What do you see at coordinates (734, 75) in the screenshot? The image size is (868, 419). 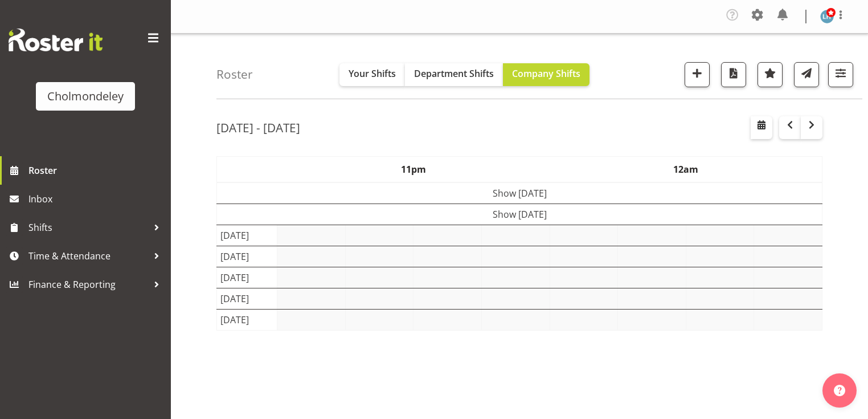 I see `button: Download a PDF of the roster according to the set date range.` at bounding box center [734, 75].